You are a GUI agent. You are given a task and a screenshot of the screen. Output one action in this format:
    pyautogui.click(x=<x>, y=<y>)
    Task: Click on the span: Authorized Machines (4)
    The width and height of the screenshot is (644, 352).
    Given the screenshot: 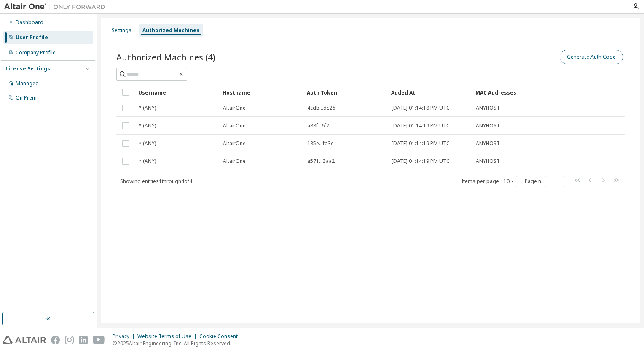 What is the action you would take?
    pyautogui.click(x=165, y=57)
    